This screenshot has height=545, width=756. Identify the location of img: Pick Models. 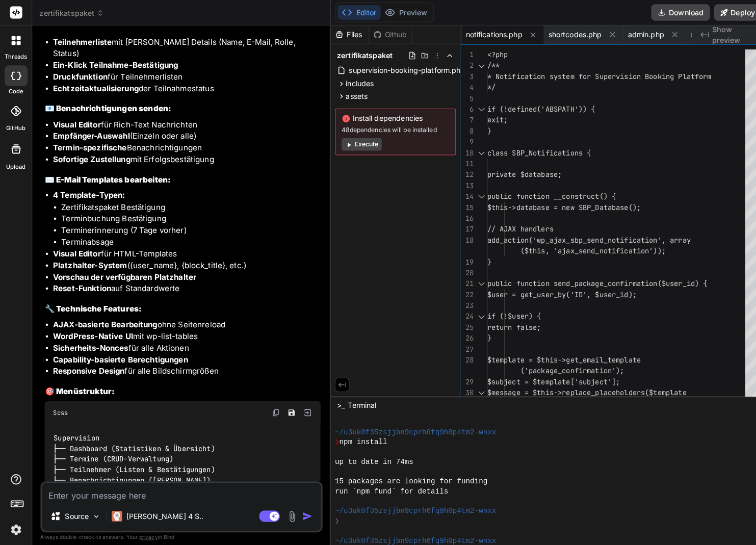
(95, 507).